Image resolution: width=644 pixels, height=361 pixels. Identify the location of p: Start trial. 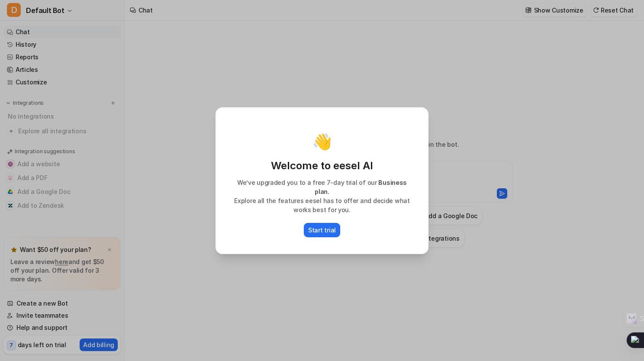
(322, 230).